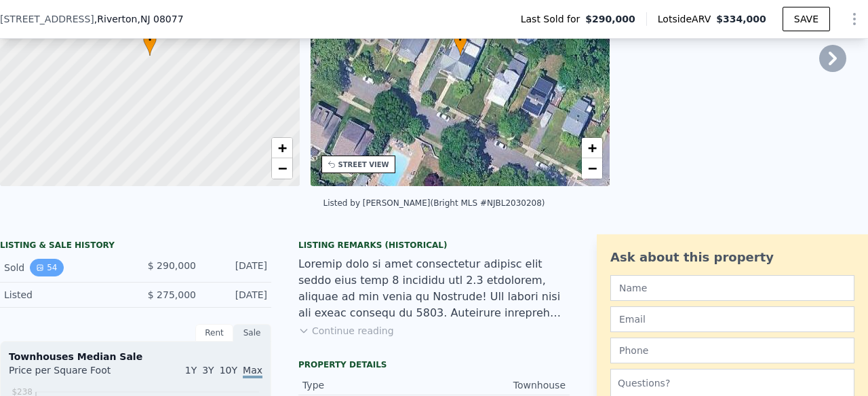 The width and height of the screenshot is (868, 396). Describe the element at coordinates (687, 19) in the screenshot. I see `span: Lotside ARV` at that location.